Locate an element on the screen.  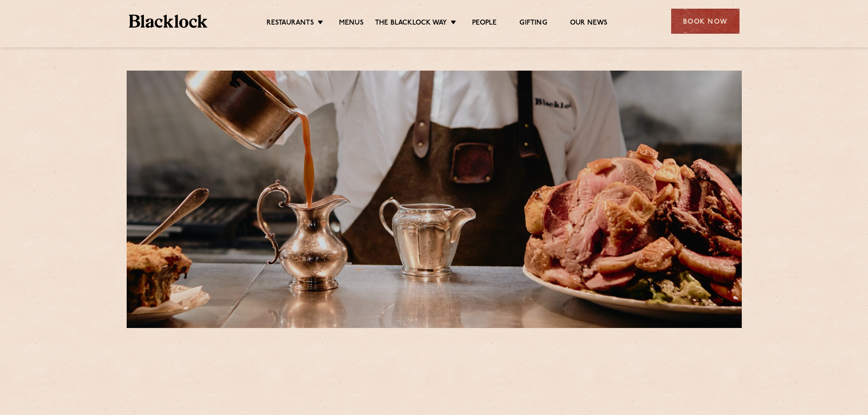
a: Restaurants is located at coordinates (290, 24).